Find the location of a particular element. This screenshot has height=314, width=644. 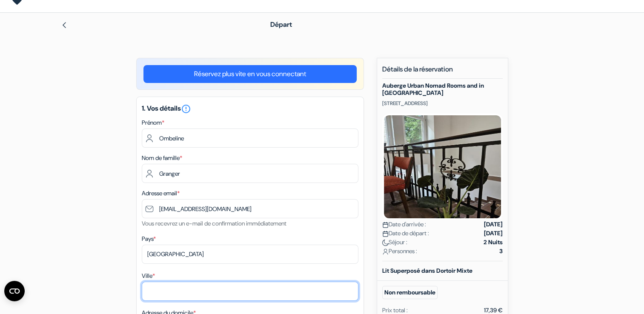

strong: 2 Nuits is located at coordinates (493, 242).